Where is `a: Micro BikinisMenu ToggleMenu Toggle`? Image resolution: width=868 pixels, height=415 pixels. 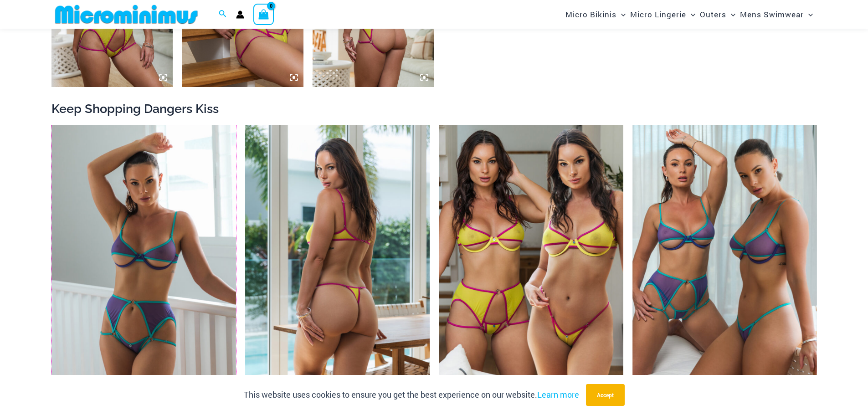
a: Micro BikinisMenu ToggleMenu Toggle is located at coordinates (595, 14).